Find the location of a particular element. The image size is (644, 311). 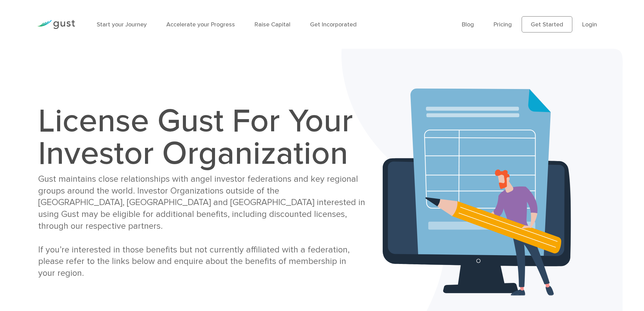

a: Start your Journey is located at coordinates (122, 25).